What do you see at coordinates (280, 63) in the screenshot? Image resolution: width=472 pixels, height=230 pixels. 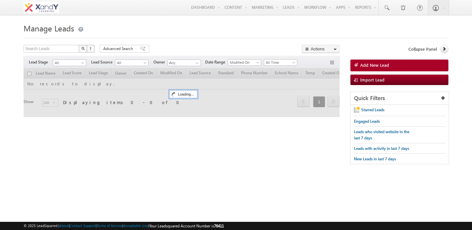 I see `span: All Time` at bounding box center [280, 63].